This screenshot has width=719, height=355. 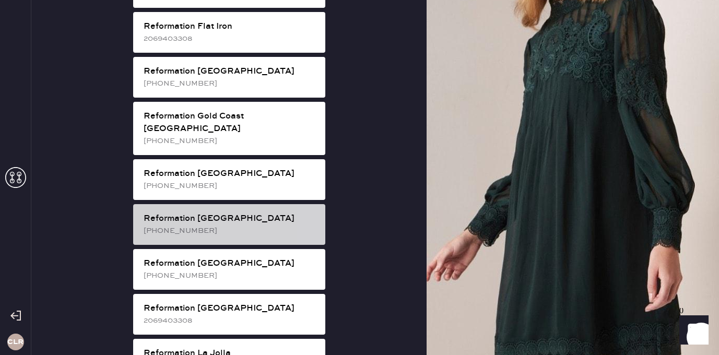 I want to click on div: Order # 82301, so click(x=358, y=82).